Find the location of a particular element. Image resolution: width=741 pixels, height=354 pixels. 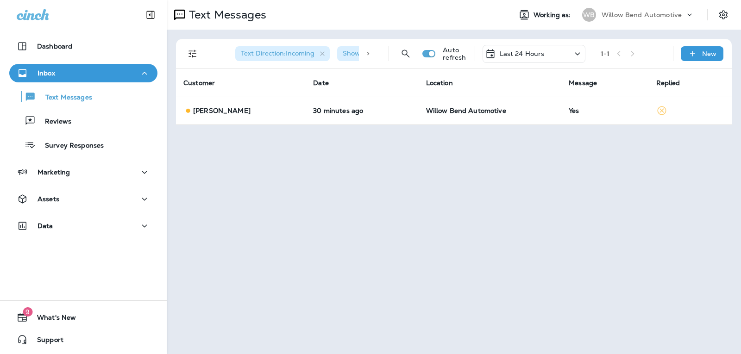

div: Text Direction:Incoming is located at coordinates (283, 54).